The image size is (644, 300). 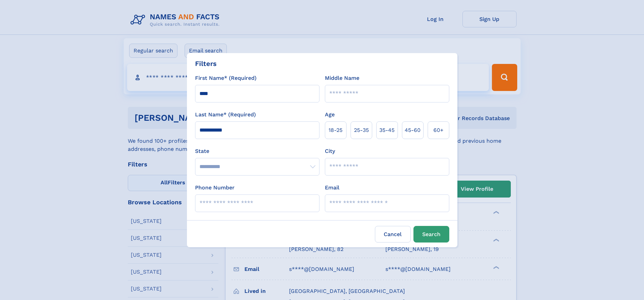 I want to click on span: 25‑35, so click(x=361, y=130).